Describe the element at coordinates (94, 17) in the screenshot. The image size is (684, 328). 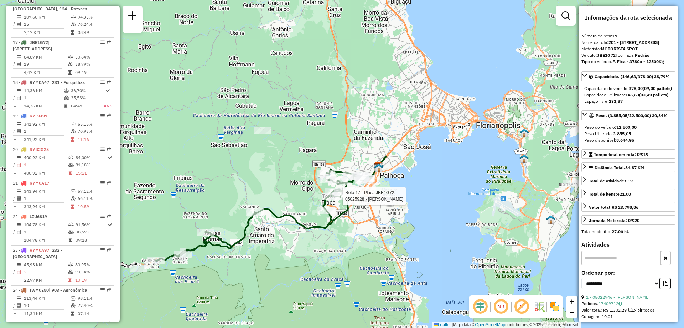
I see `td: 94,33%` at that location.